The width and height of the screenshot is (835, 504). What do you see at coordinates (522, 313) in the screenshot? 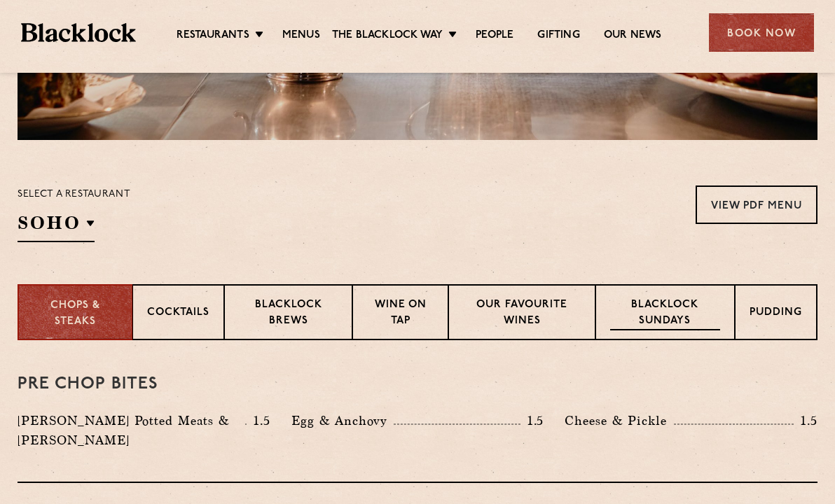
I see `p: Our favourite wines` at bounding box center [522, 313].